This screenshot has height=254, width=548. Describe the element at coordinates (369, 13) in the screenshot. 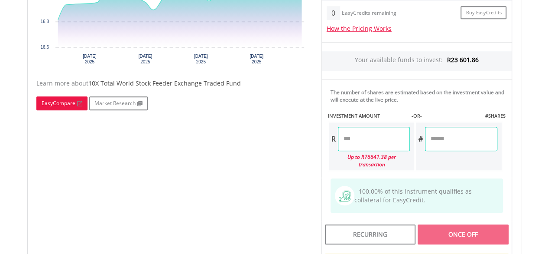

I see `div: EasyCredits remaining` at that location.